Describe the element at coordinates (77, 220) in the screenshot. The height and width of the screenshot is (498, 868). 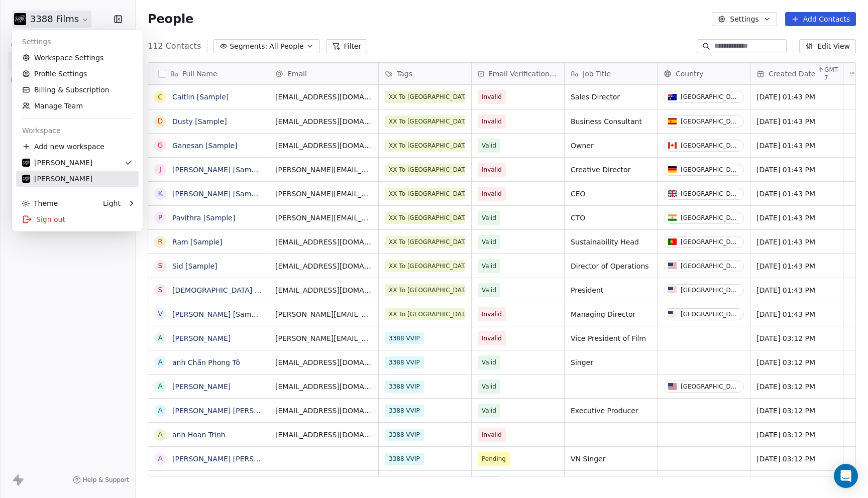
I see `div: Sign out` at that location.